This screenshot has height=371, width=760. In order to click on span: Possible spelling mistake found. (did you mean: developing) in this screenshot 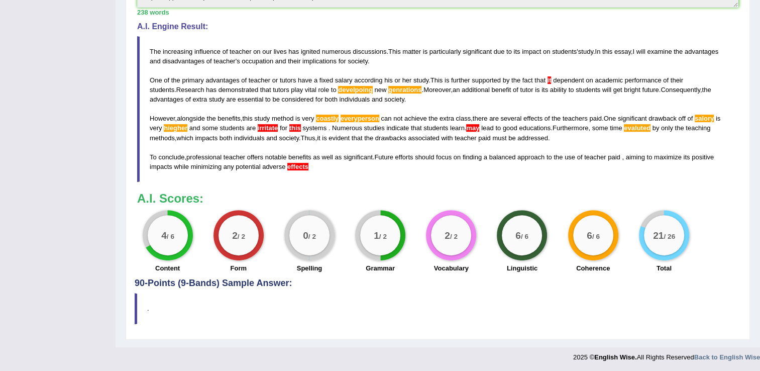, I will do `click(355, 89)`.